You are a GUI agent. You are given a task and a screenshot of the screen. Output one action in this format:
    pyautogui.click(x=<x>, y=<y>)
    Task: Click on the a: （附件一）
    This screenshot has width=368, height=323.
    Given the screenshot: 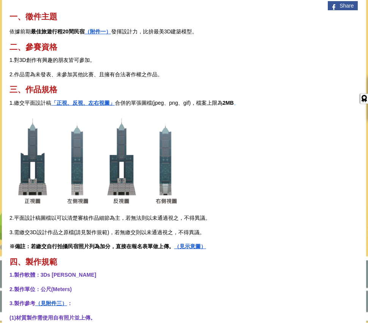 What is the action you would take?
    pyautogui.click(x=98, y=31)
    